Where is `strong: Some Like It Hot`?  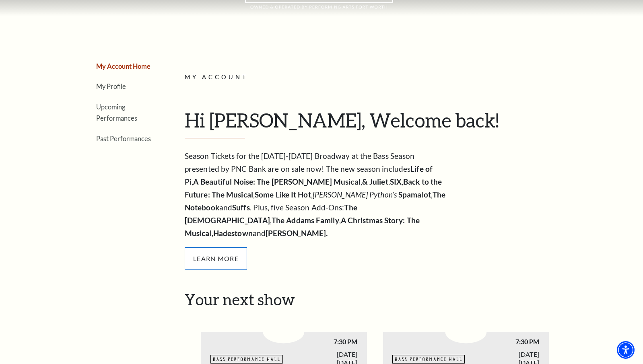
strong: Some Like It Hot is located at coordinates (283, 194).